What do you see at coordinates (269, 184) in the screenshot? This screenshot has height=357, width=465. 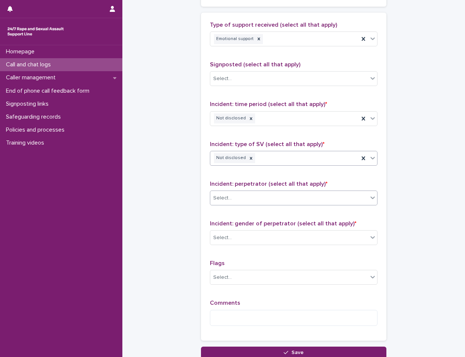 I see `span: Incident: perpetrator (select all that apply)` at bounding box center [269, 184].